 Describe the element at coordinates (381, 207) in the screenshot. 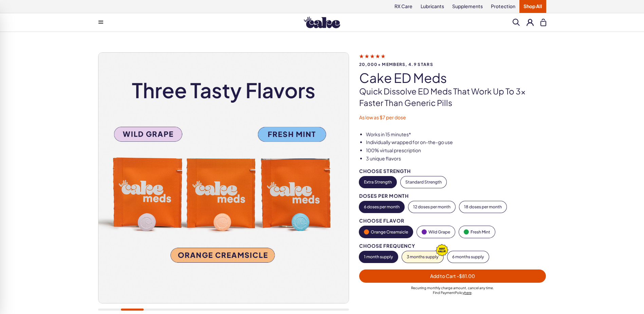

I see `button: 6 doses per month` at that location.